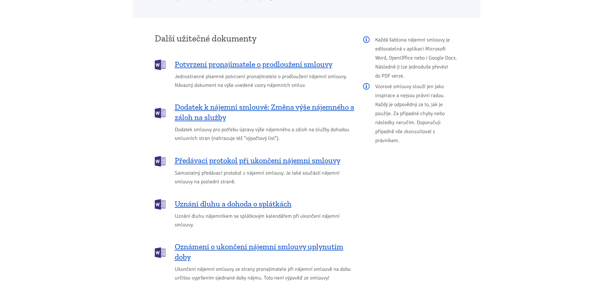 The height and width of the screenshot is (293, 613). I want to click on a: Potvrzení pronajímatele o prodloužení smlouvy, so click(254, 64).